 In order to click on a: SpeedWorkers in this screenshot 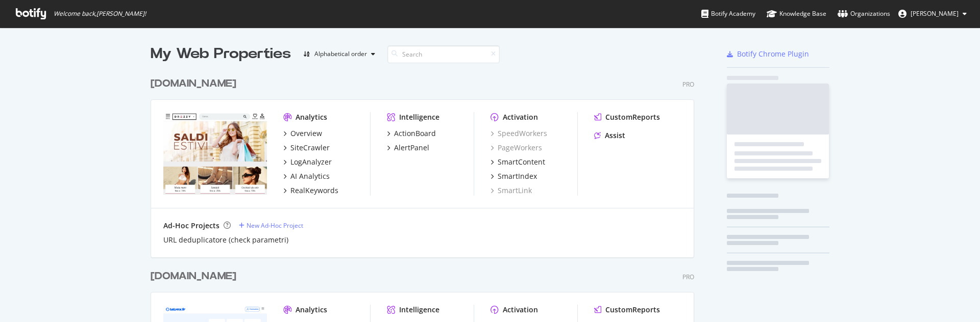, I will do `click(518, 134)`.